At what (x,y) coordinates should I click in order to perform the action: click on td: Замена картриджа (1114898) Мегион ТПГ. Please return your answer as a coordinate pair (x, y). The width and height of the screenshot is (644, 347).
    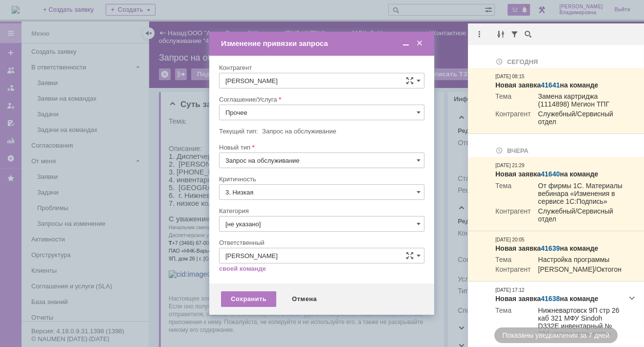
    Looking at the image, I should click on (576, 101).